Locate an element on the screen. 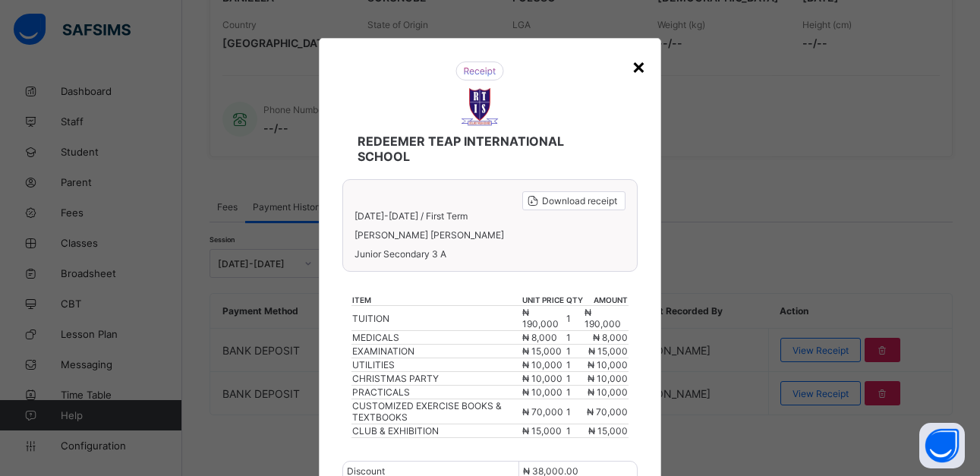  div: PRACTICALS is located at coordinates (436, 392).